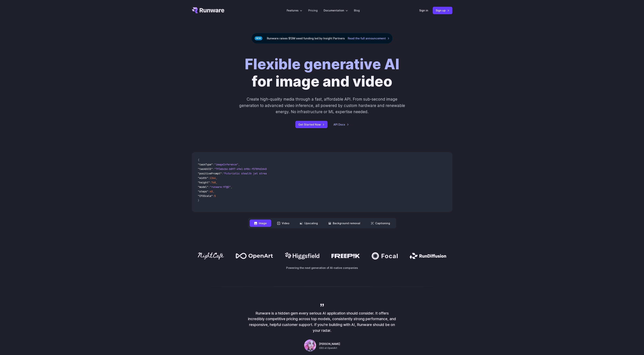 This screenshot has height=355, width=644. What do you see at coordinates (322, 105) in the screenshot?
I see `p: Create high-quality media through a fast, affordable API. From sub-second image generation to adv...` at bounding box center [322, 105].